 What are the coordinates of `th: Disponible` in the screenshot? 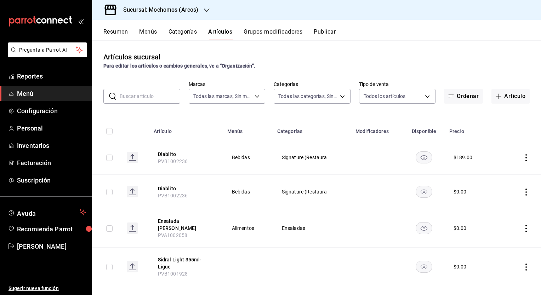 It's located at (424, 129).